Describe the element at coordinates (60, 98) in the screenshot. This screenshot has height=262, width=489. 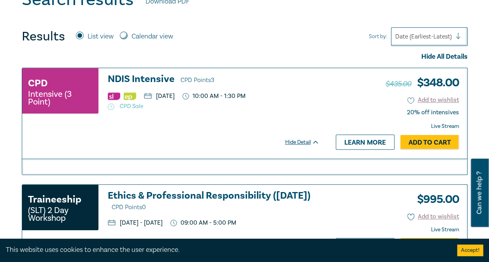
I see `small: Intensive (3 Point)` at that location.